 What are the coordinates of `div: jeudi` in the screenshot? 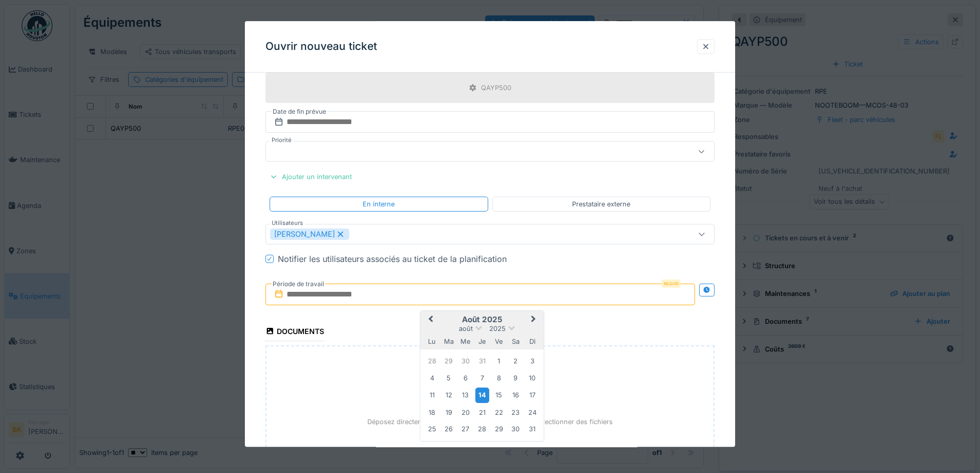 It's located at (482, 341).